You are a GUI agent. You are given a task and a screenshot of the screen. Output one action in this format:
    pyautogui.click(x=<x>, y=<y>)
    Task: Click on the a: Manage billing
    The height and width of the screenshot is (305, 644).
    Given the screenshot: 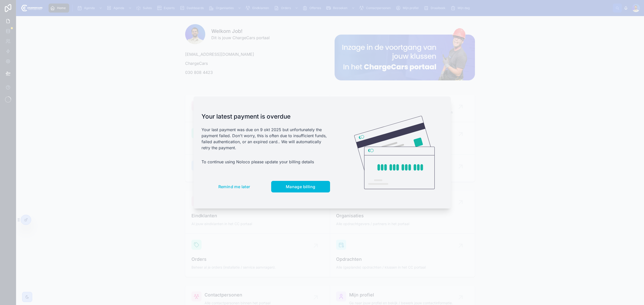 What is the action you would take?
    pyautogui.click(x=300, y=187)
    